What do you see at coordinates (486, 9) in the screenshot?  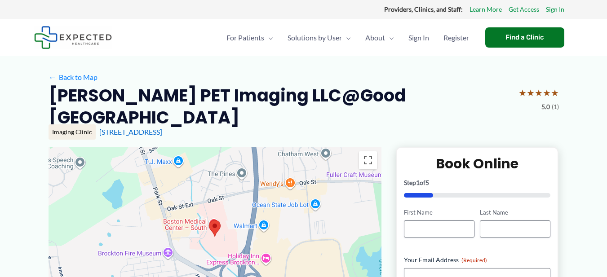 I see `a: Learn More` at bounding box center [486, 9].